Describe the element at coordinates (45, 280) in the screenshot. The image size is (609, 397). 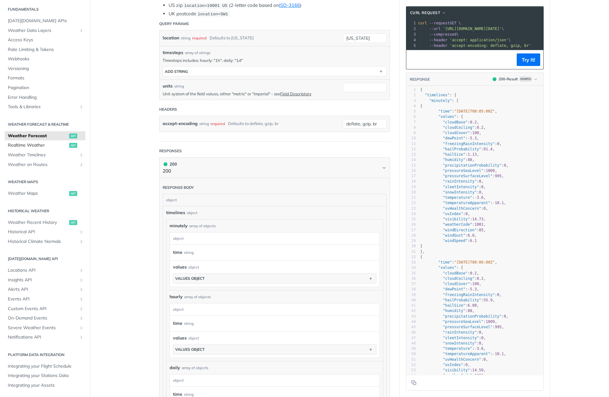
I see `a: Insights APIShow subpages for Insights API` at that location.